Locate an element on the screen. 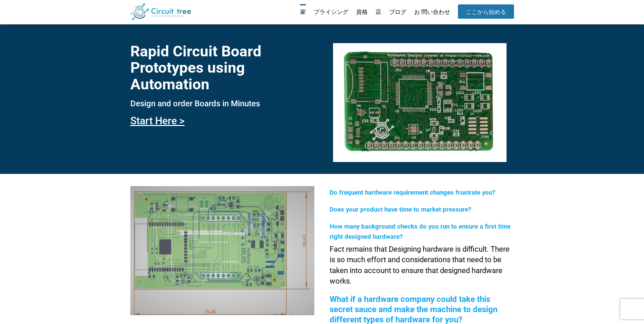 The image size is (644, 324). a: ブログ is located at coordinates (398, 12).